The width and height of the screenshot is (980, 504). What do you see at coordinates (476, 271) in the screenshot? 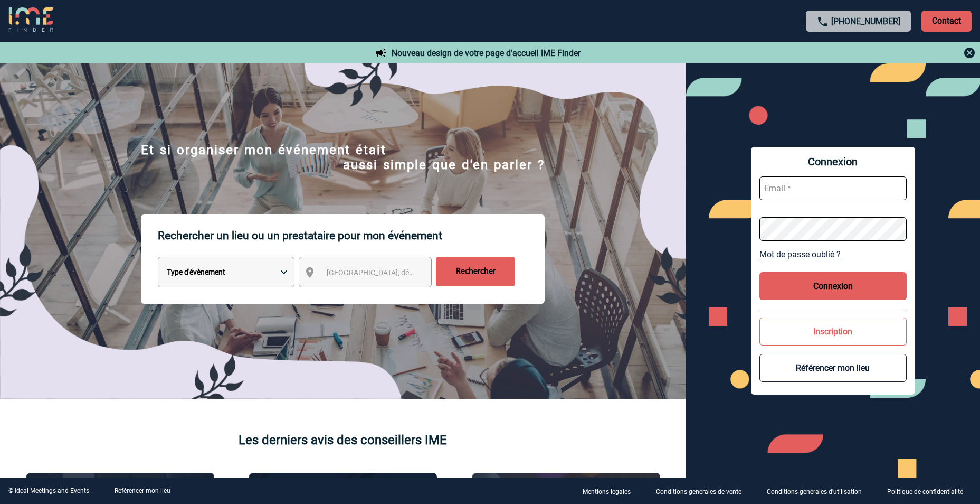
I see `input: Rechercher` at bounding box center [476, 271].